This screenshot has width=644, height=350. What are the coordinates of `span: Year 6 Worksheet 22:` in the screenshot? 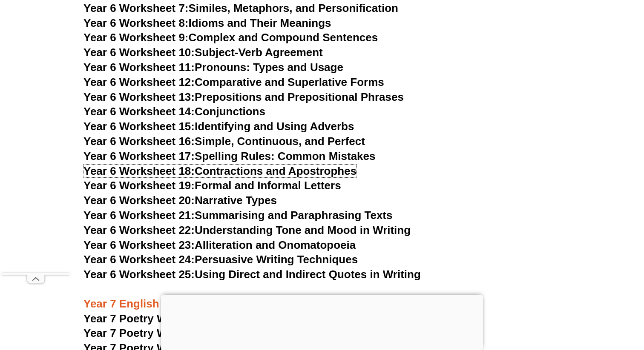 It's located at (139, 230).